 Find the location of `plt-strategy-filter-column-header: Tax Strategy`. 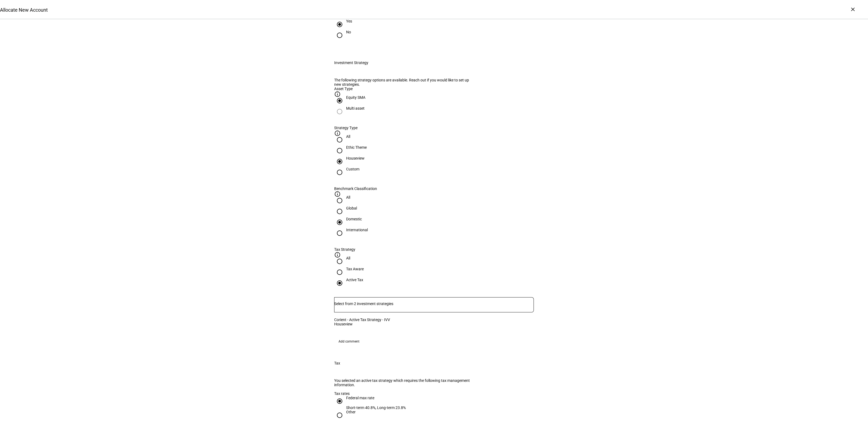

plt-strategy-filter-column-header: Tax Strategy is located at coordinates (434, 252).